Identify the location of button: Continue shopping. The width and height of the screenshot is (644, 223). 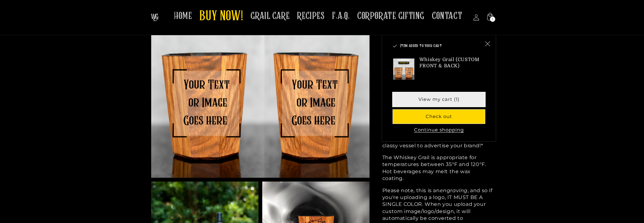
(439, 130).